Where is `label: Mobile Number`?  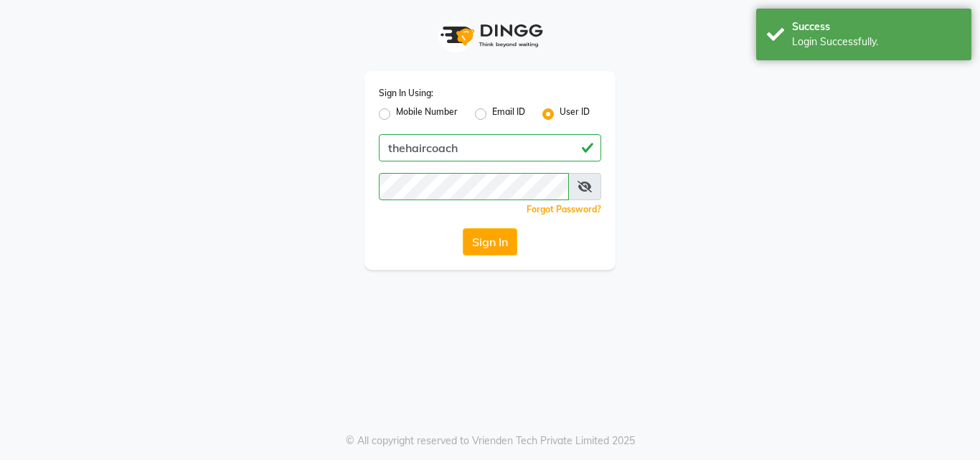 label: Mobile Number is located at coordinates (427, 114).